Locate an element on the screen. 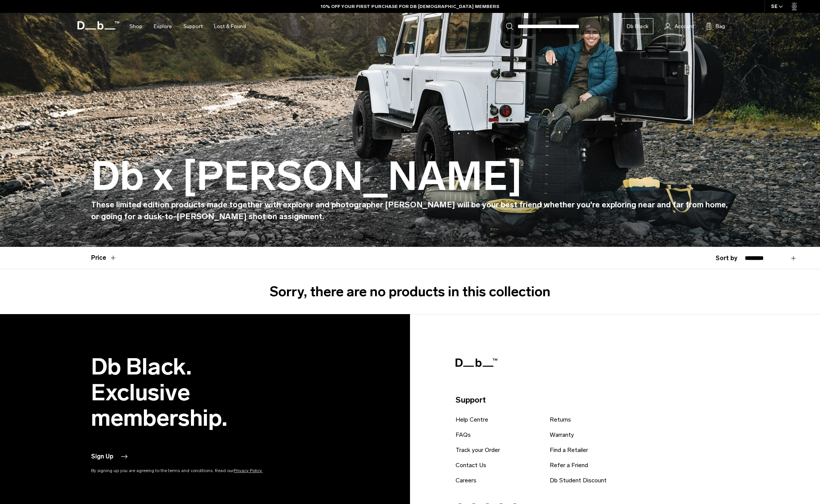 Image resolution: width=820 pixels, height=504 pixels. p: Support is located at coordinates (589, 400).